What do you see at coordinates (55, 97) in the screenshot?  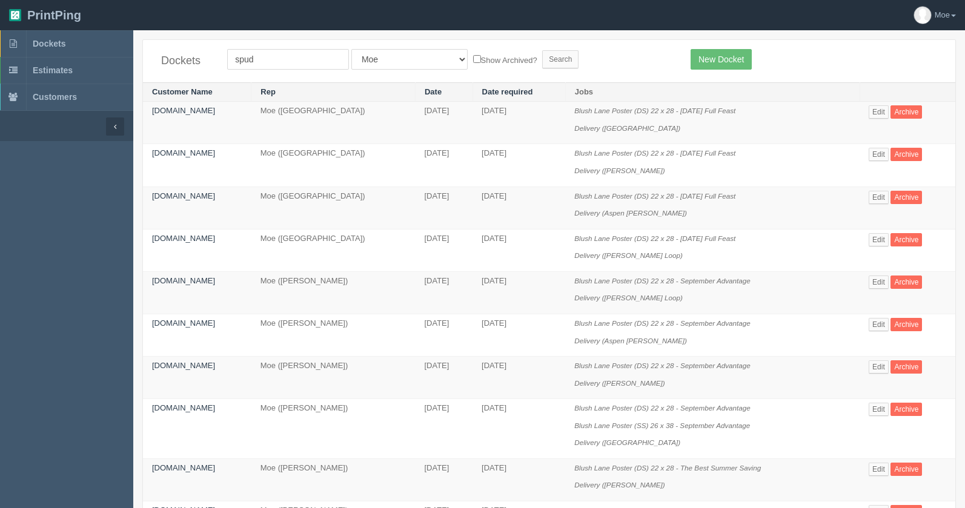 I see `span: Customers` at bounding box center [55, 97].